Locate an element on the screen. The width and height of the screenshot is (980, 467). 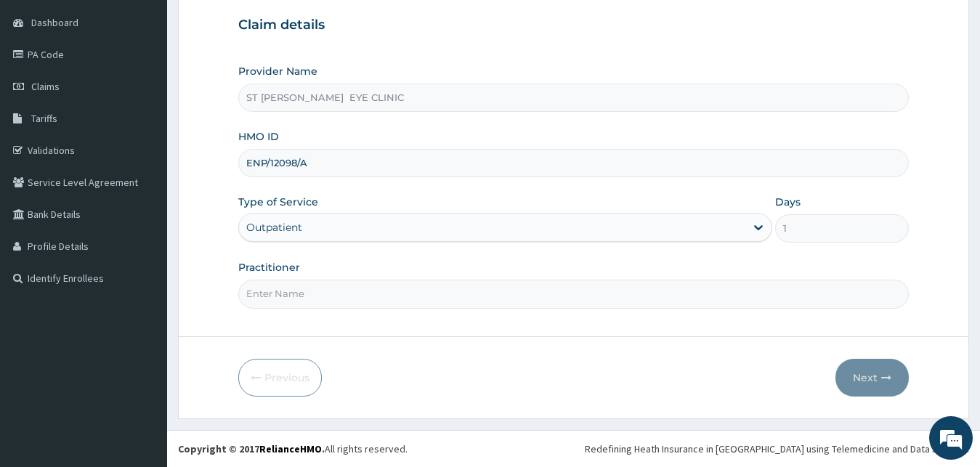
span: Tariffs is located at coordinates (44, 119).